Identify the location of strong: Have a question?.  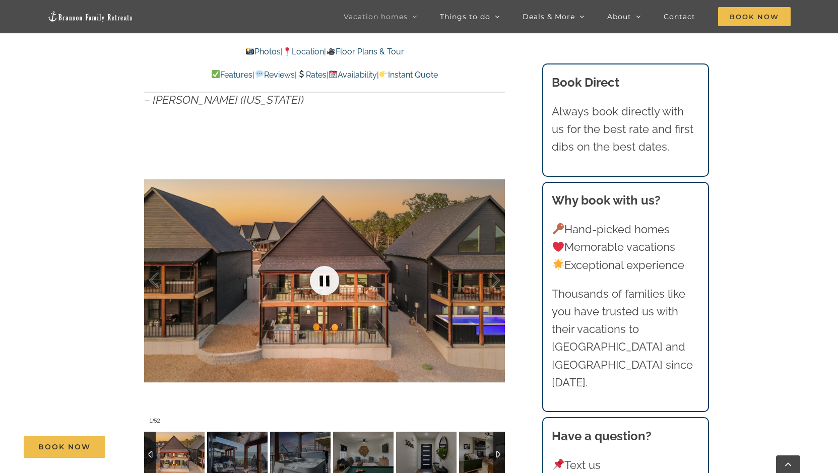
(601, 436).